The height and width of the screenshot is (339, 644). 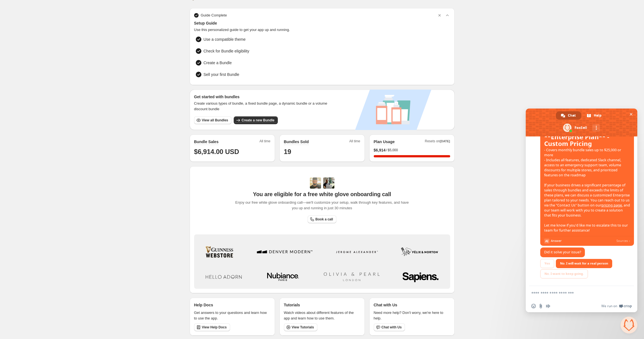 What do you see at coordinates (322, 194) in the screenshot?
I see `span: You are eligible for a free white glove onboarding call` at bounding box center [322, 194].